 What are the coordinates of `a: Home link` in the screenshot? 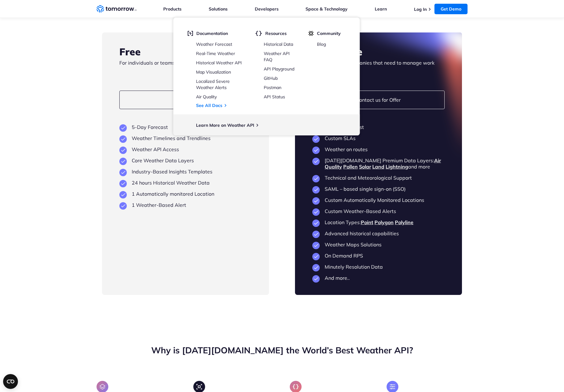 It's located at (117, 9).